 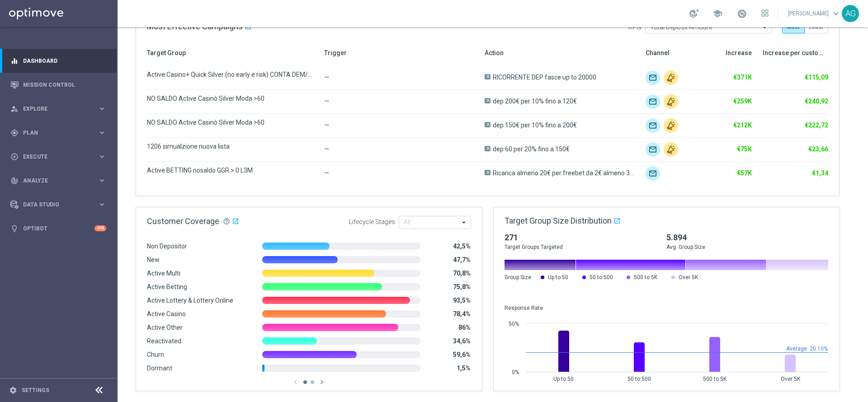 What do you see at coordinates (58, 156) in the screenshot?
I see `div: play_circle_outline Execute keyboard_arrow_right` at bounding box center [58, 156].